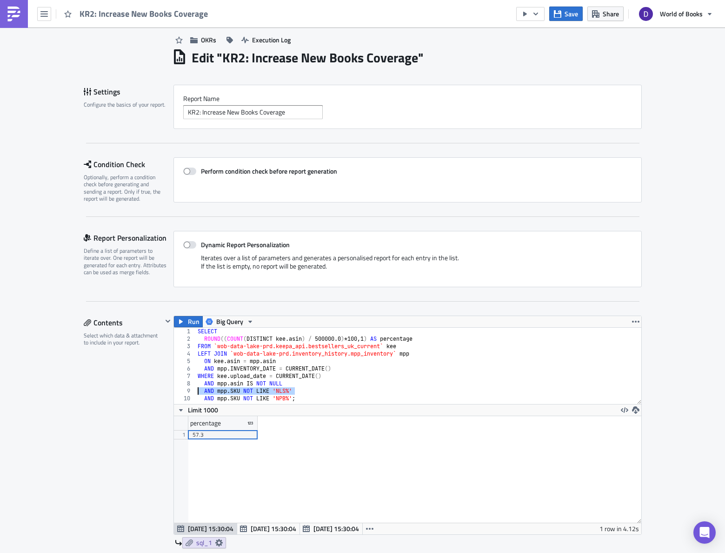 The width and height of the screenshot is (725, 553). What do you see at coordinates (185, 361) in the screenshot?
I see `div: 5` at bounding box center [185, 361].